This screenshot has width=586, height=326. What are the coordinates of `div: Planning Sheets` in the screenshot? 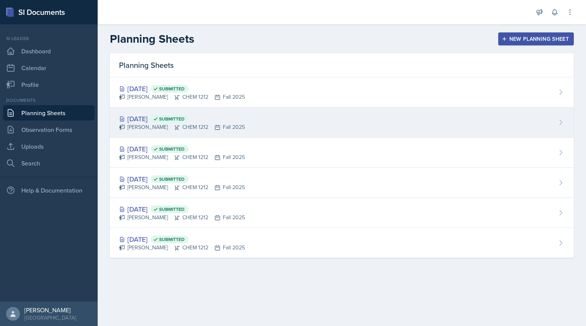 It's located at (342, 65).